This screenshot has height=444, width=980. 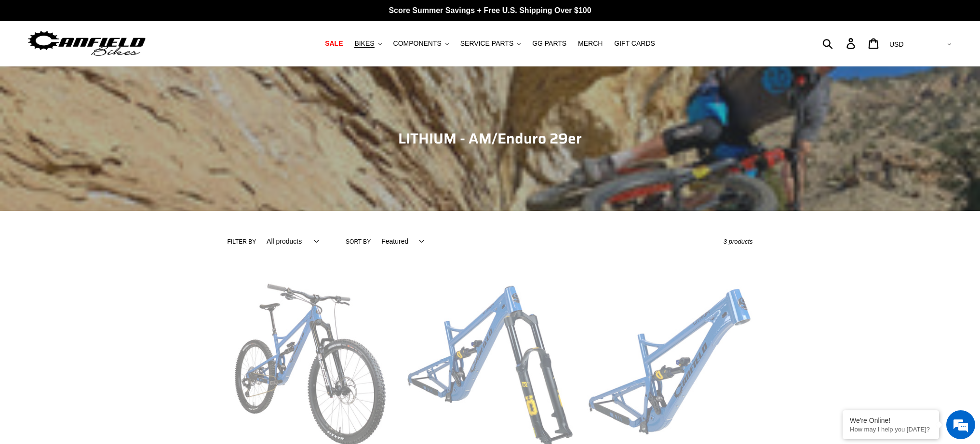 What do you see at coordinates (334, 44) in the screenshot?
I see `span: SALE` at bounding box center [334, 44].